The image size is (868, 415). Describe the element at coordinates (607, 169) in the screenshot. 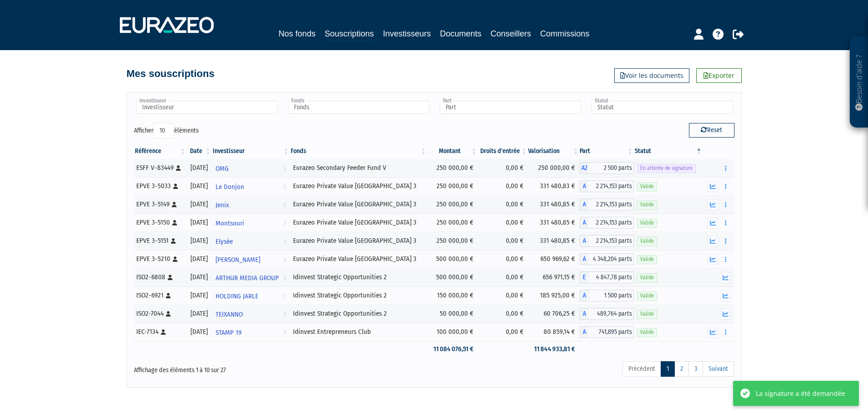

I see `div: A2 - Eurazeo Secondary Feeder Fund V` at that location.